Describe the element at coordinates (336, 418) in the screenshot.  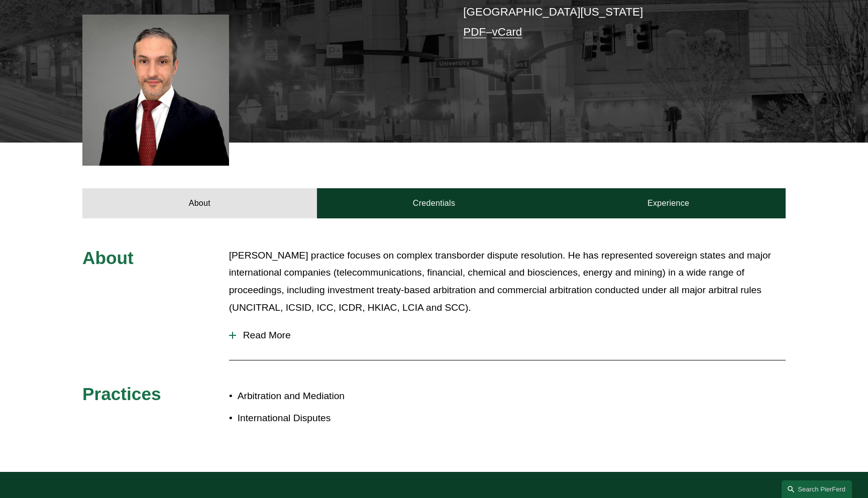
I see `p: International Disputes` at that location.